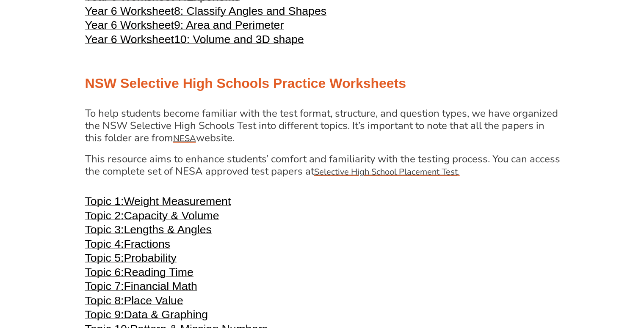 The width and height of the screenshot is (644, 328). What do you see at coordinates (573, 281) in the screenshot?
I see `div: Chat Widget` at bounding box center [573, 281].